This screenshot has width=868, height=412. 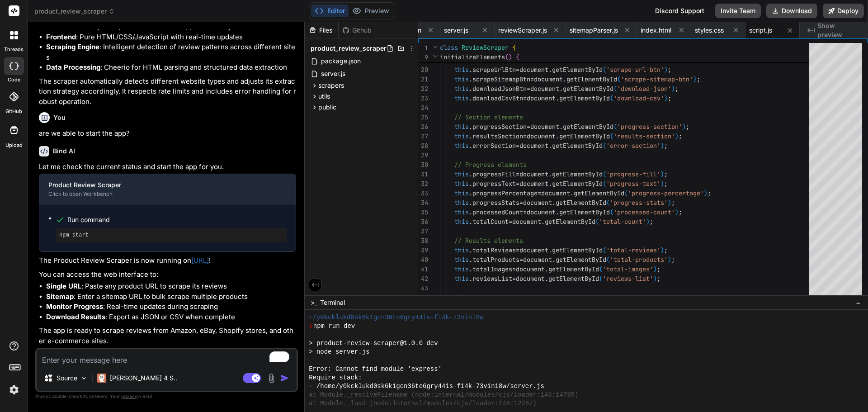 I want to click on span: 'total-count', so click(x=623, y=221).